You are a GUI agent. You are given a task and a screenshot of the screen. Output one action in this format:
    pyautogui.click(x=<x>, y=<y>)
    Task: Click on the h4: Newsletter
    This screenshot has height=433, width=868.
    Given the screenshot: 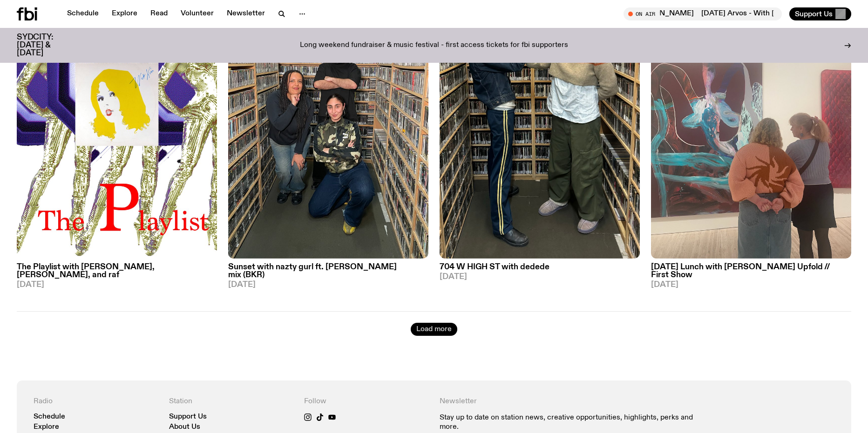 What is the action you would take?
    pyautogui.click(x=569, y=401)
    